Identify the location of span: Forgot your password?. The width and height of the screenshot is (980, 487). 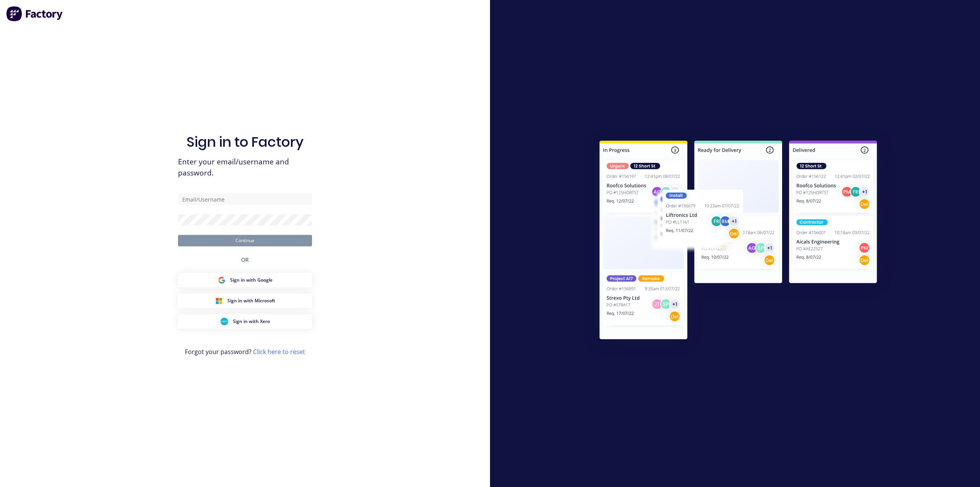
(245, 352).